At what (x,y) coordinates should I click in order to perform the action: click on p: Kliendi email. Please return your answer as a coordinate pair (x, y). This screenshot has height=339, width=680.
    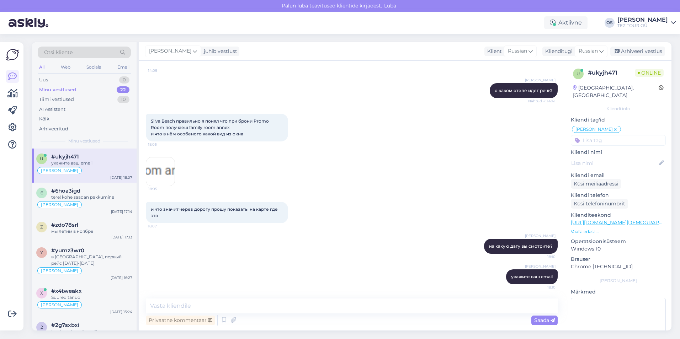
    Looking at the image, I should click on (618, 175).